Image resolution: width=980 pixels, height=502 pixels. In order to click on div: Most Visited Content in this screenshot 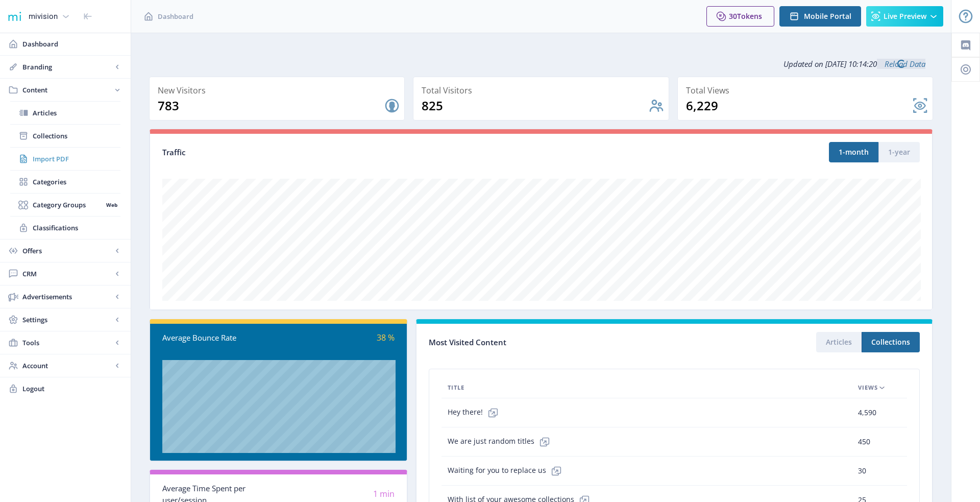, I will do `click(551, 342)`.